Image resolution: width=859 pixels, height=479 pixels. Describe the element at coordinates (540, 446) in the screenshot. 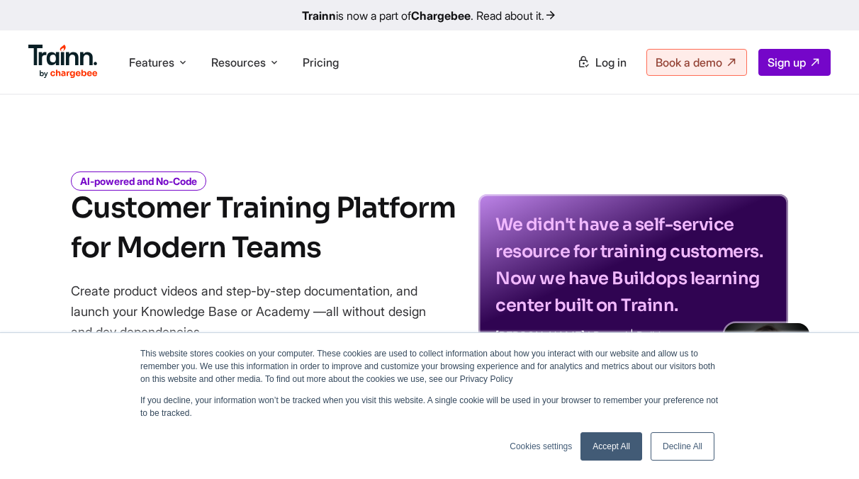

I see `a: Cookies settings` at that location.